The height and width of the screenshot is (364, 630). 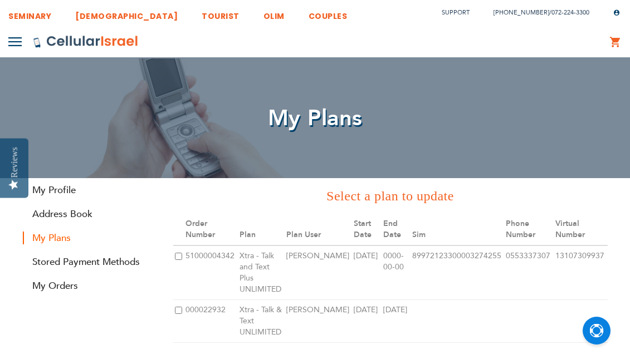 What do you see at coordinates (457, 273) in the screenshot?
I see `td: 89972123300003274255` at bounding box center [457, 273].